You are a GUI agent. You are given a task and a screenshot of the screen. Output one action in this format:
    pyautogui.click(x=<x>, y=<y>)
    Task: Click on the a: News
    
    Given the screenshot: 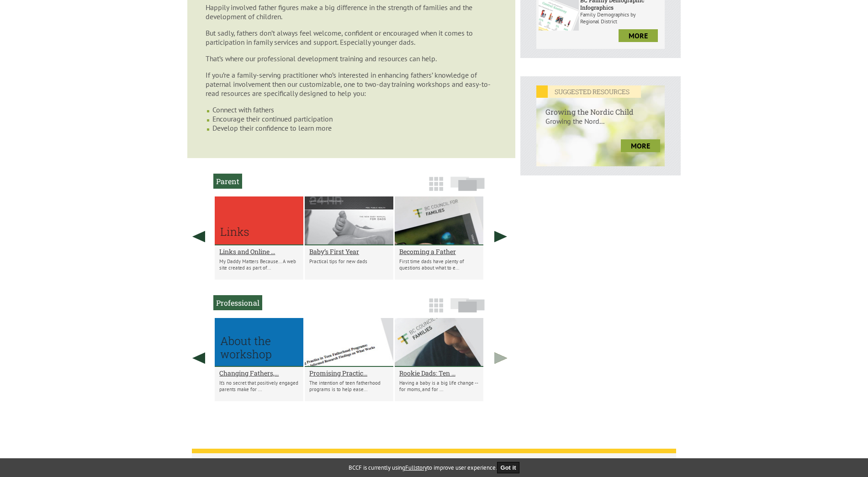 What is the action you would take?
    pyautogui.click(x=216, y=463)
    